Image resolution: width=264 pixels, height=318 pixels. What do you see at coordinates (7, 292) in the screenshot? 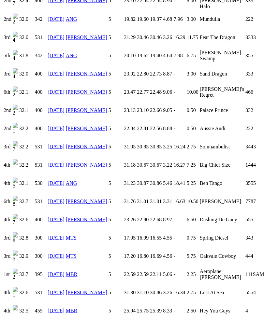
I see `td: 4th` at bounding box center [7, 292].